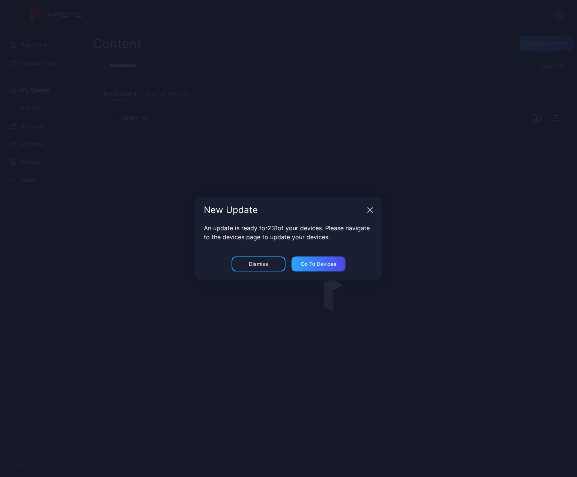 This screenshot has height=477, width=577. Describe the element at coordinates (258, 264) in the screenshot. I see `button: Dismiss` at that location.